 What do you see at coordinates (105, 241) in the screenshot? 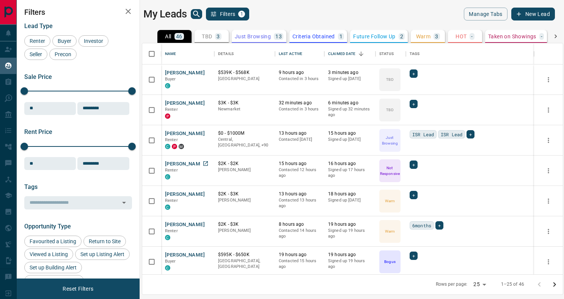
I see `span: Return to Site` at bounding box center [105, 241].